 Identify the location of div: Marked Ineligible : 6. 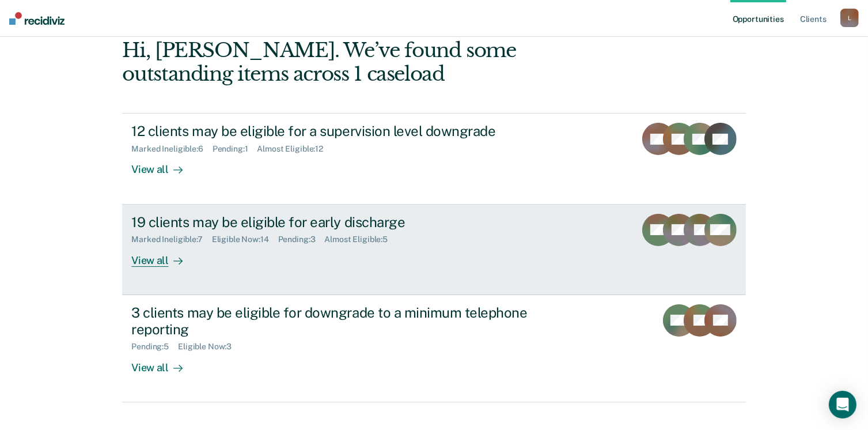
(171, 149).